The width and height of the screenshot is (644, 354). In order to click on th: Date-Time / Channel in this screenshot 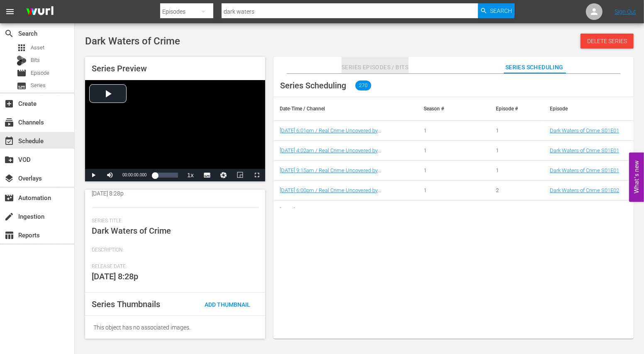, I will do `click(345, 109)`.